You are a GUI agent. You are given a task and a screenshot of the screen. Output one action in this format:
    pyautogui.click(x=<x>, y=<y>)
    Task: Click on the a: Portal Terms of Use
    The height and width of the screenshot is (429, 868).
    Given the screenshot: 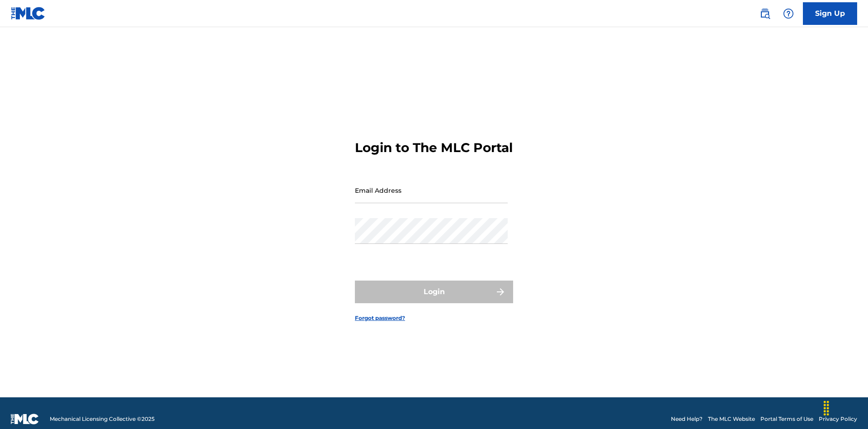 What is the action you would take?
    pyautogui.click(x=786, y=419)
    